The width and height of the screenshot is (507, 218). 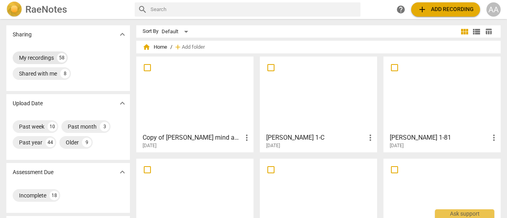 What do you see at coordinates (489, 31) in the screenshot?
I see `span: table_chart` at bounding box center [489, 31].